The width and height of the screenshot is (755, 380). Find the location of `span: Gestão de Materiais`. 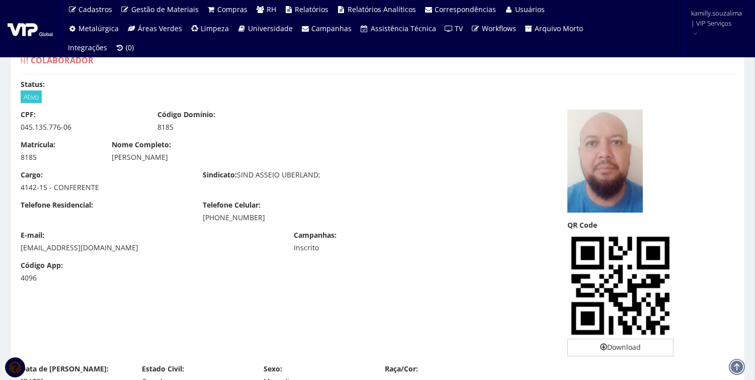

span: Gestão de Materiais is located at coordinates (165, 9).